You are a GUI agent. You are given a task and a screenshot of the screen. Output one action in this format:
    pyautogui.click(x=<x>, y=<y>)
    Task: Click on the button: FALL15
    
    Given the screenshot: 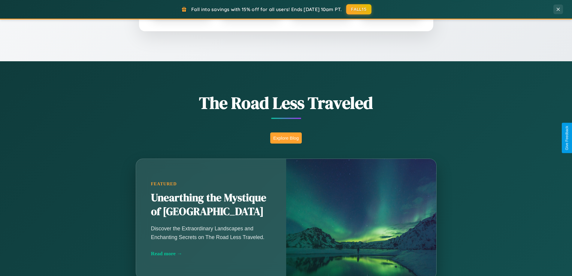 What is the action you would take?
    pyautogui.click(x=359, y=9)
    